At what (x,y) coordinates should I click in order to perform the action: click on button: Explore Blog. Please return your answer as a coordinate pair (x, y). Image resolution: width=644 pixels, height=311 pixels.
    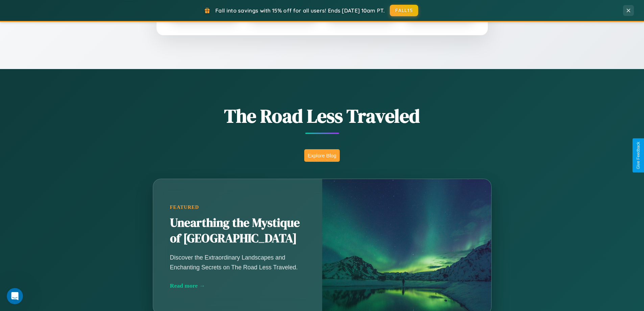
    Looking at the image, I should click on (322, 155).